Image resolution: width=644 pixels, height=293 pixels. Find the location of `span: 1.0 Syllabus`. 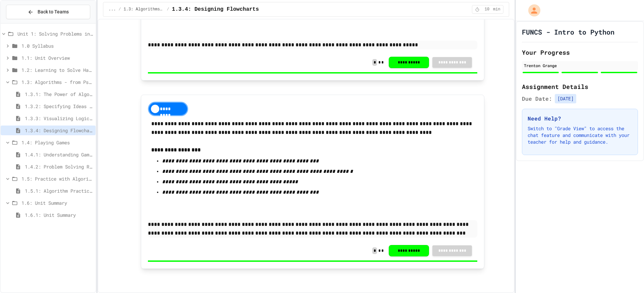

span: 1.0 Syllabus is located at coordinates (57, 45).